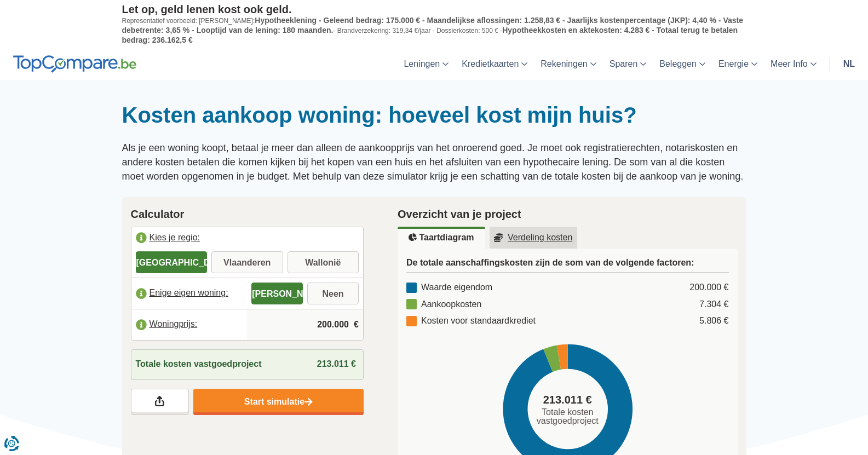  Describe the element at coordinates (443, 304) in the screenshot. I see `div: Aankoopkosten` at that location.